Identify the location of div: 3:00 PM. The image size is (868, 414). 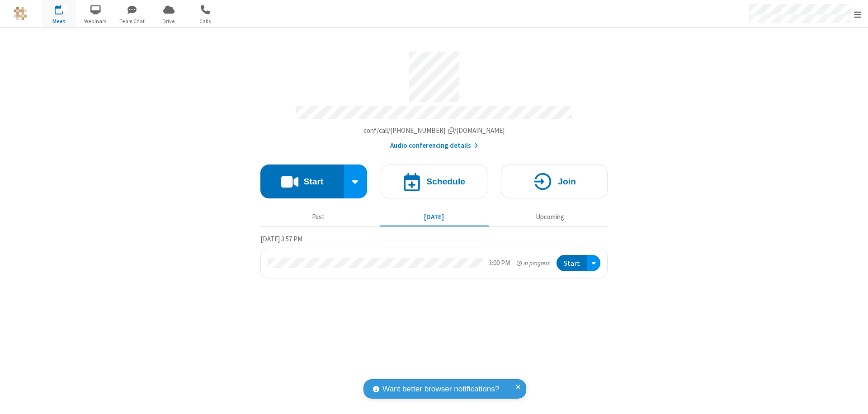
(499, 263).